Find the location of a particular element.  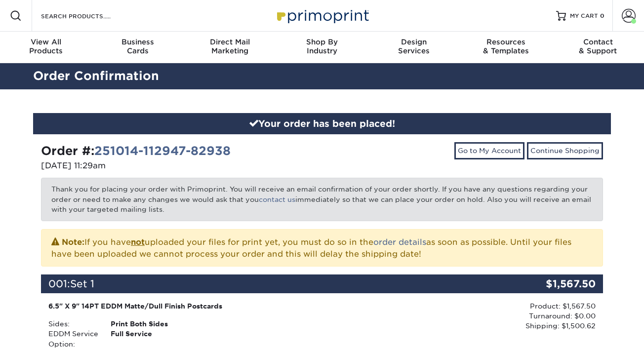

div: Marketing is located at coordinates (230, 46).